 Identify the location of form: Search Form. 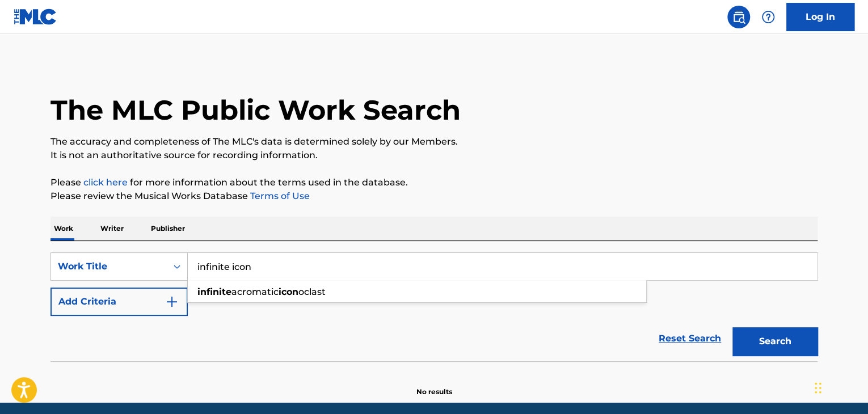
(434, 306).